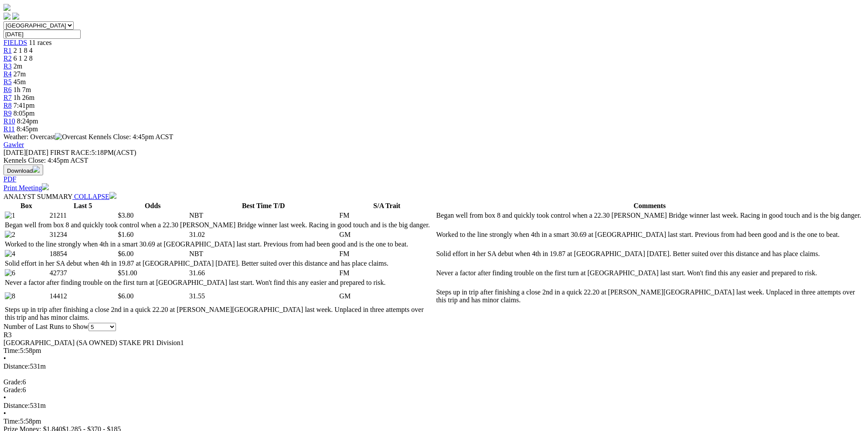 The width and height of the screenshot is (868, 431). What do you see at coordinates (15, 42) in the screenshot?
I see `span: FIELDS` at bounding box center [15, 42].